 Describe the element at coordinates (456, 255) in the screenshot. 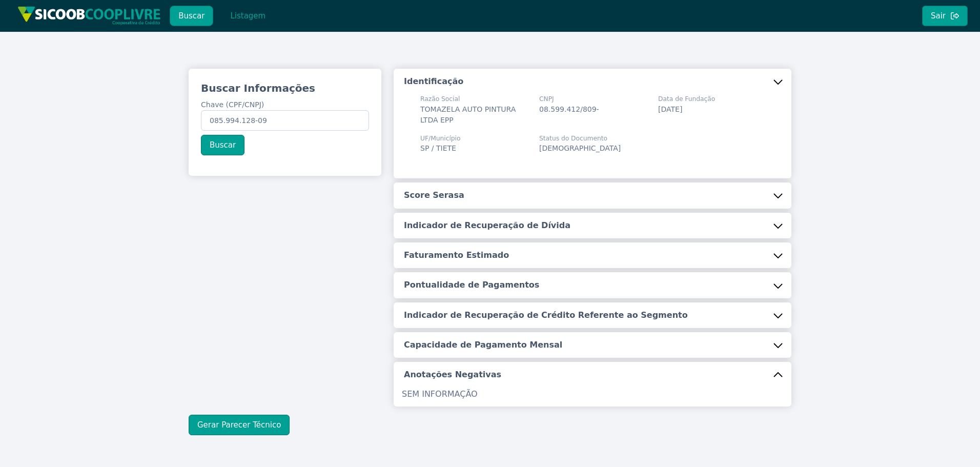

I see `h5: Faturamento Estimado` at that location.